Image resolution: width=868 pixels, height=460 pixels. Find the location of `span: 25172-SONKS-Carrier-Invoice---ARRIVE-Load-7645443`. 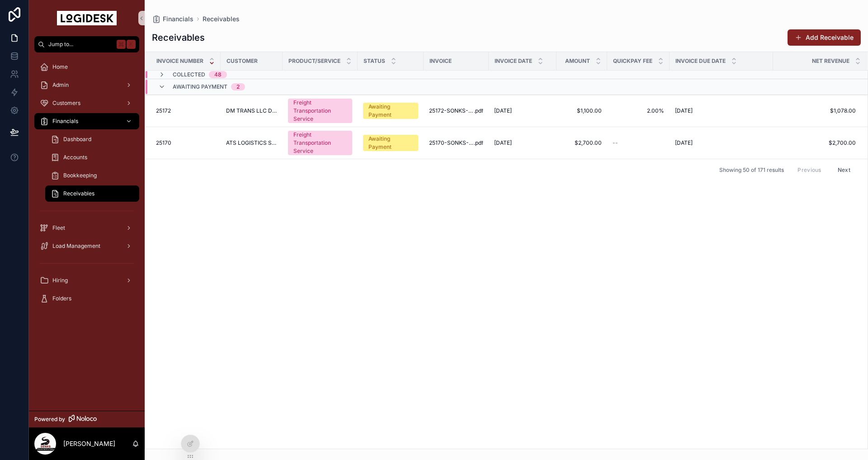

span: 25172-SONKS-Carrier-Invoice---ARRIVE-Load-7645443 is located at coordinates (451, 111).